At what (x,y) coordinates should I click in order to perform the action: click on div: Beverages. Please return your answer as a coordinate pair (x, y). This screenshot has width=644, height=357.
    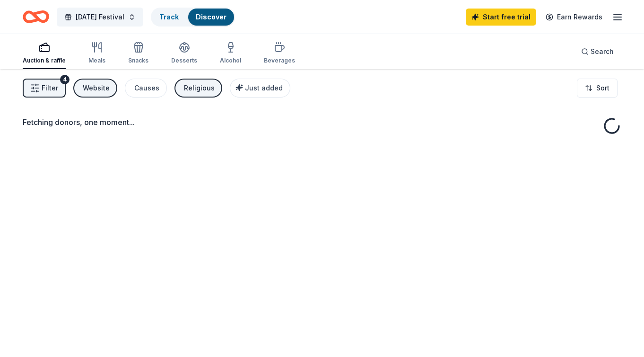
    Looking at the image, I should click on (279, 61).